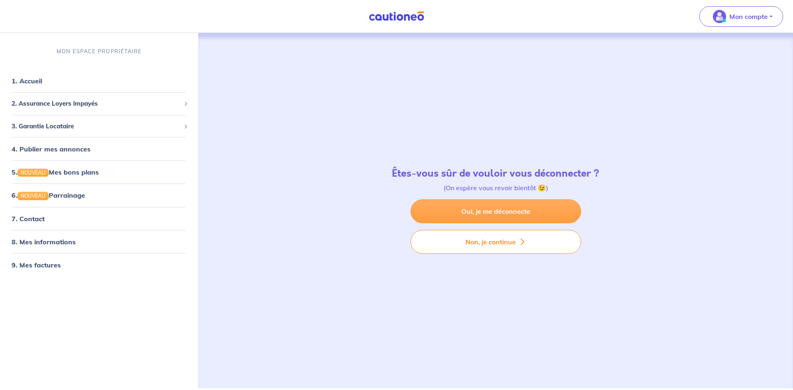 The image size is (793, 390). What do you see at coordinates (51, 149) in the screenshot?
I see `a: 4. Publier mes annonces` at bounding box center [51, 149].